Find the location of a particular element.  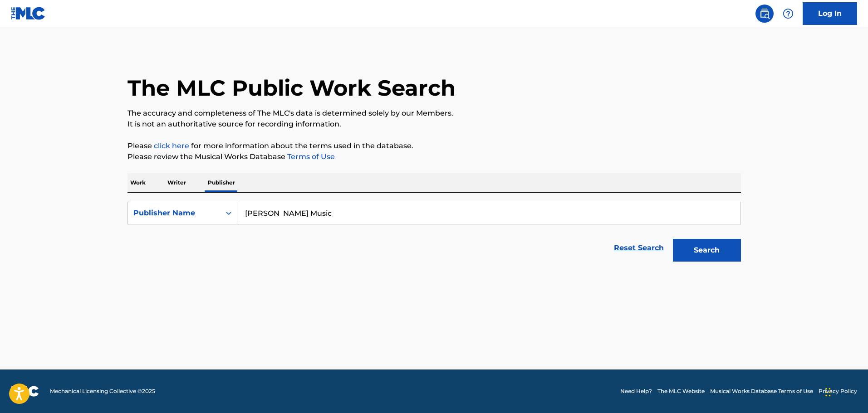

a: Public Search is located at coordinates (764, 14).